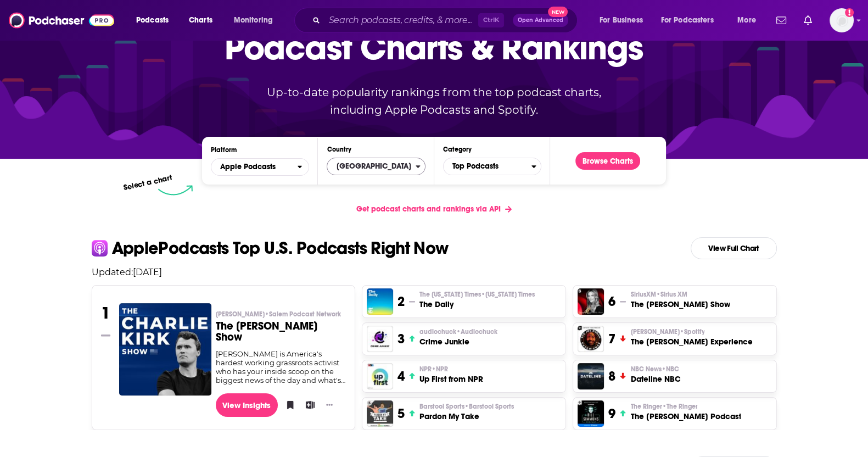  Describe the element at coordinates (459, 337) in the screenshot. I see `a: audiochuck•AudiochuckCrime Junkie` at that location.